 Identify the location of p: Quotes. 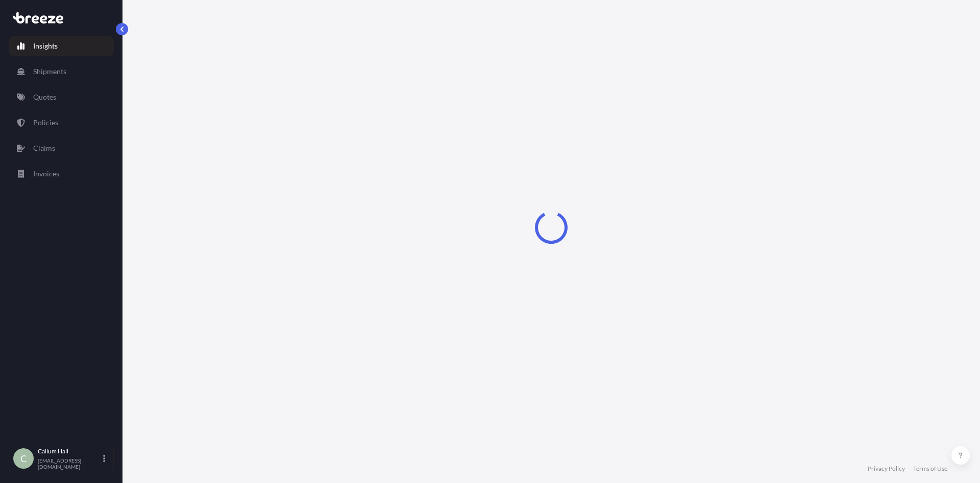
(44, 97).